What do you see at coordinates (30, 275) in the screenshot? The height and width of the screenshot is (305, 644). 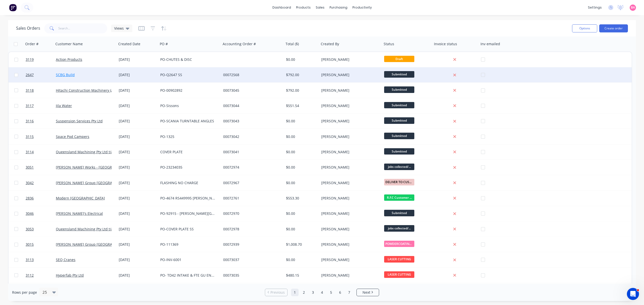 I see `span: 3112` at bounding box center [30, 275].